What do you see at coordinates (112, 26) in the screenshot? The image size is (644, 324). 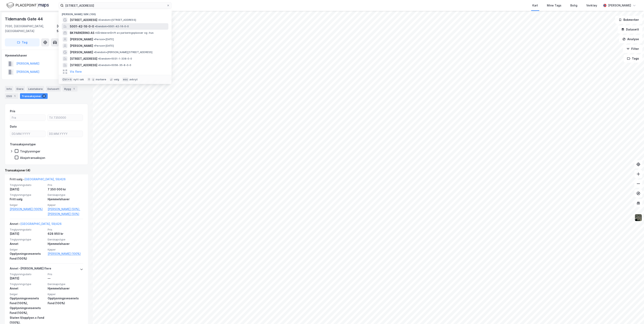 I see `span: Eiendom • 5001-42-16-0-0` at bounding box center [112, 26].